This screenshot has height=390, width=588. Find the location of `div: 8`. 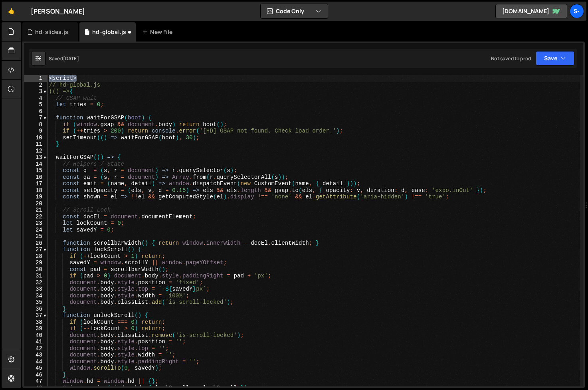

div: 8 is located at coordinates (36, 125).